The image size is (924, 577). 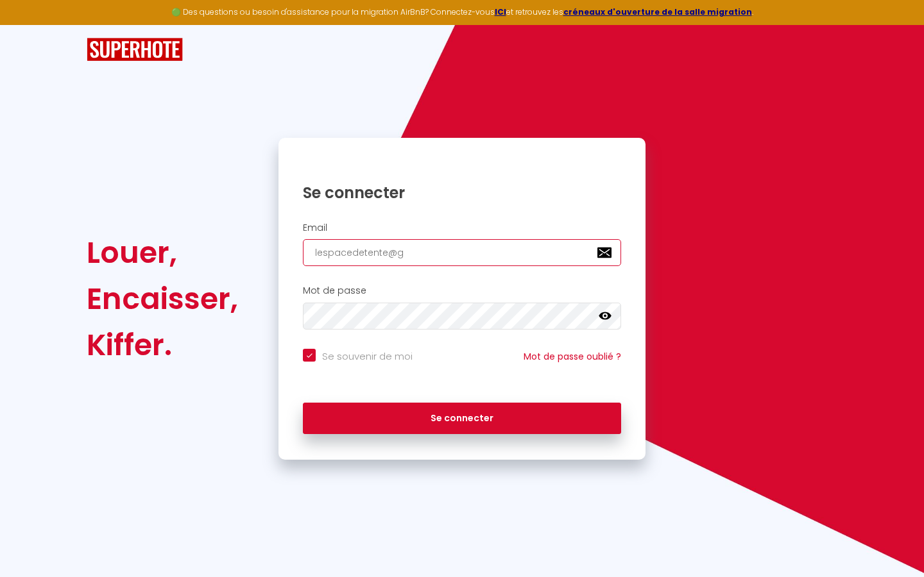 I want to click on a: créneaux d'ouverture de la salle migration, so click(x=658, y=11).